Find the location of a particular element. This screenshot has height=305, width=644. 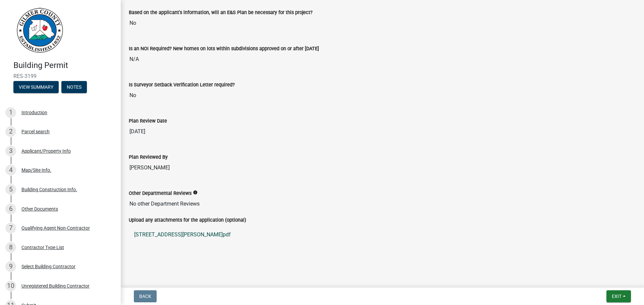

div: Introduction is located at coordinates (34, 113).